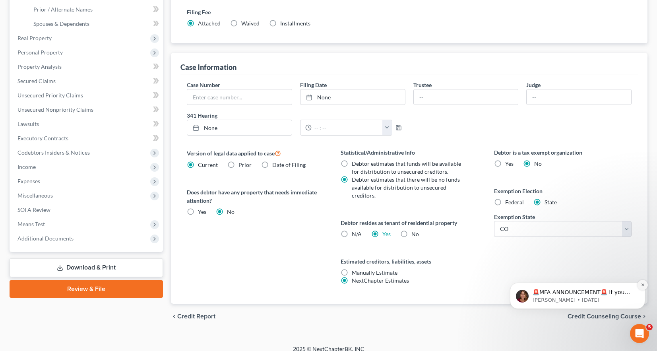 This screenshot has height=351, width=657. I want to click on label: Judge, so click(533, 85).